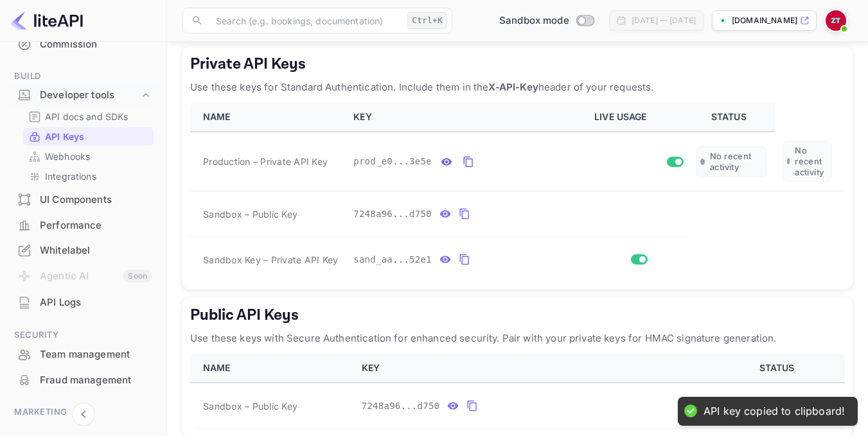 The width and height of the screenshot is (868, 436). What do you see at coordinates (271, 259) in the screenshot?
I see `span: Sandbox Key – Private API Key` at bounding box center [271, 259].